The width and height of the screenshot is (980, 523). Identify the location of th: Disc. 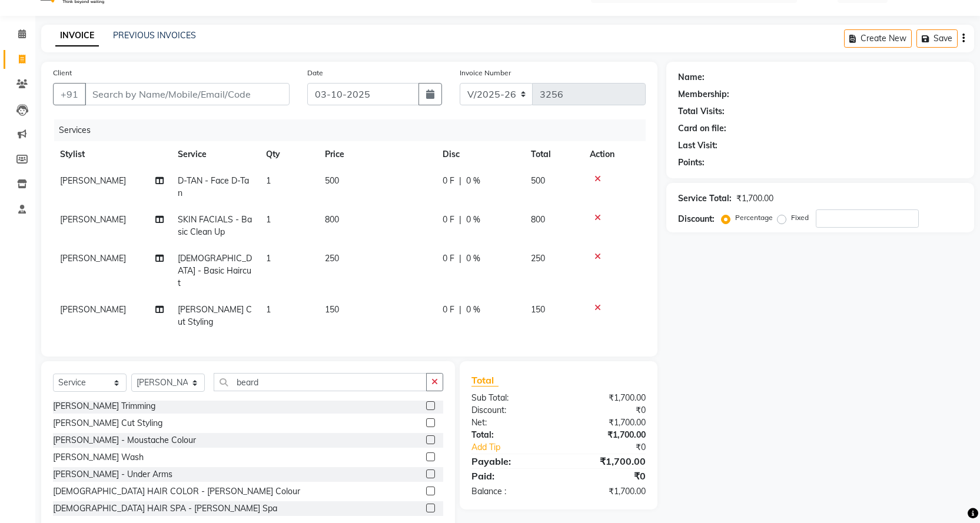
(479, 154).